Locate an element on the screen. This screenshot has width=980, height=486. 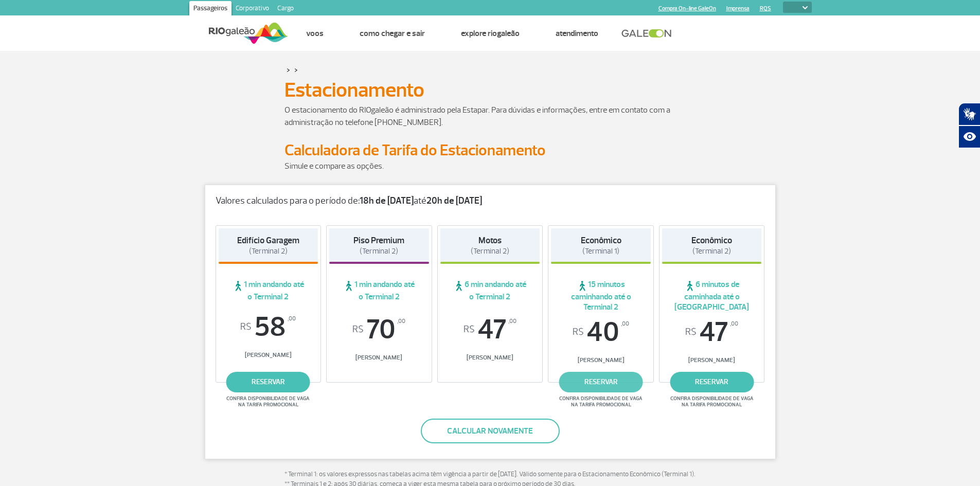
a: Corporativo is located at coordinates (252, 10).